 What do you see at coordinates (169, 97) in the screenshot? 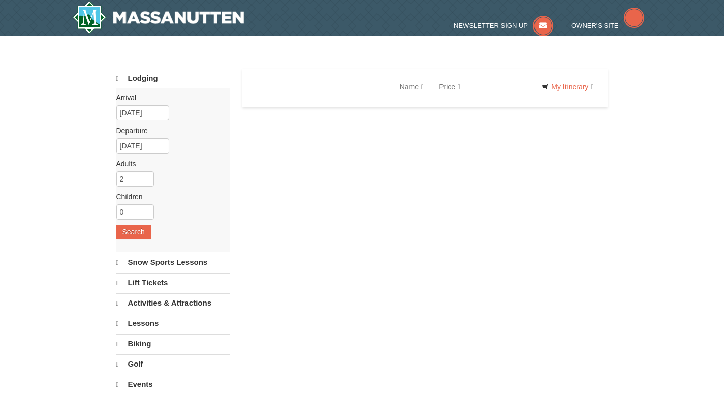
I see `label: Arrival` at bounding box center [169, 97].